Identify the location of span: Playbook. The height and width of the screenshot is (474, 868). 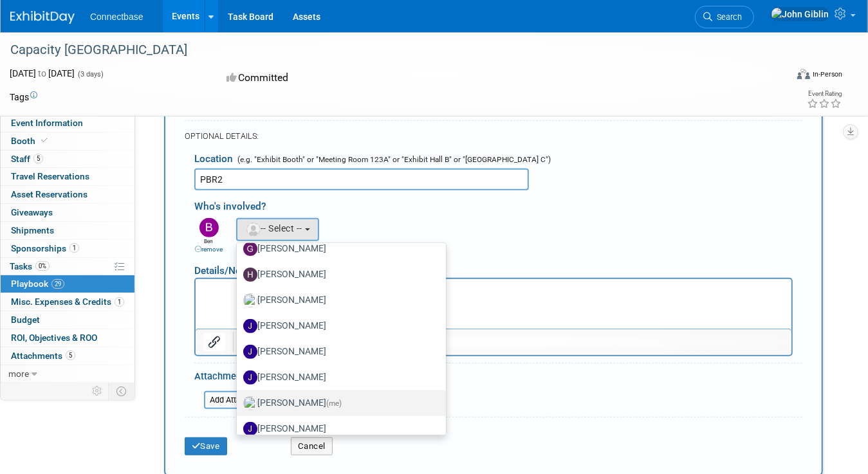
(37, 283).